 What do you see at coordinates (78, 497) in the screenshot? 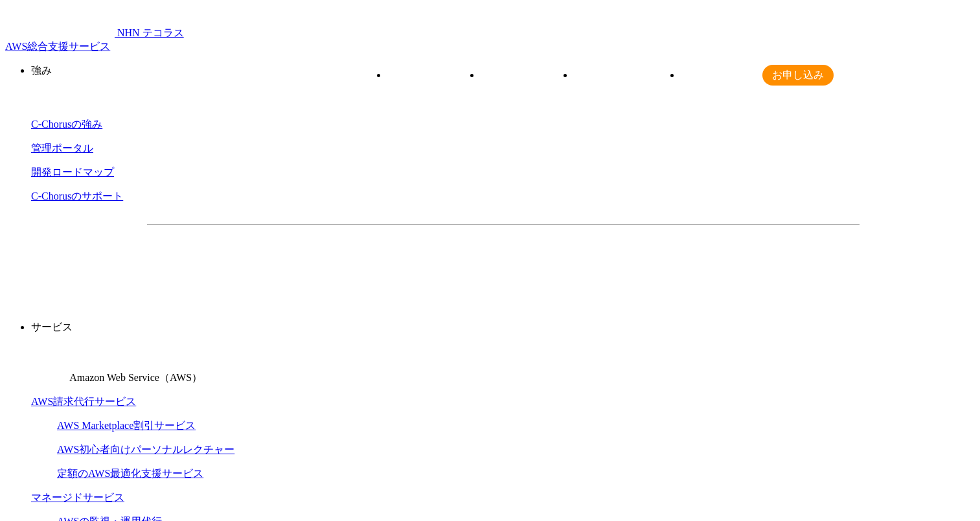
I see `a: マネージドサービス` at bounding box center [78, 497].